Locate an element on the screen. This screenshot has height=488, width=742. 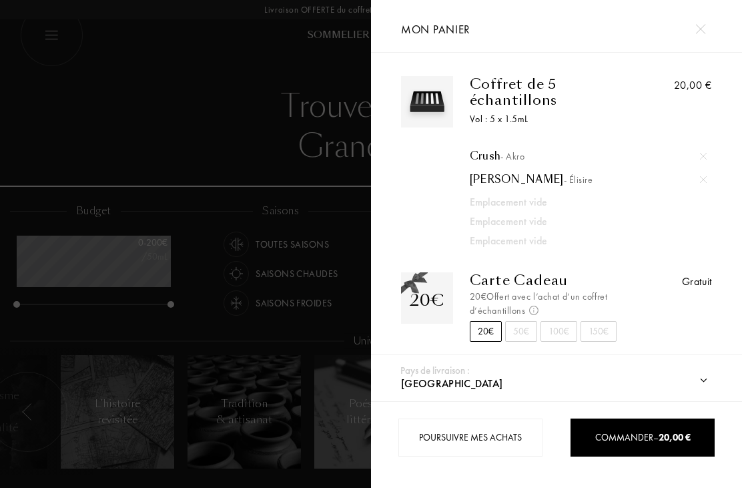
div: Gratuit is located at coordinates (697, 282).